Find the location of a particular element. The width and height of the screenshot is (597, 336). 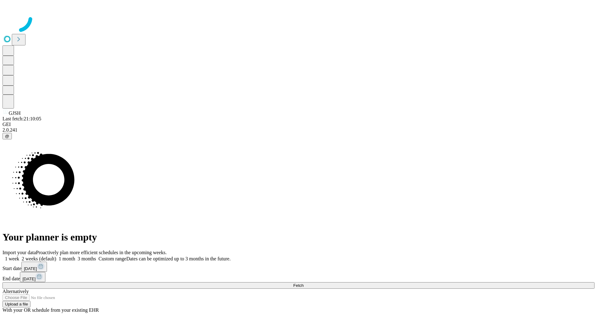

div: 2.0.241 is located at coordinates (298, 130).